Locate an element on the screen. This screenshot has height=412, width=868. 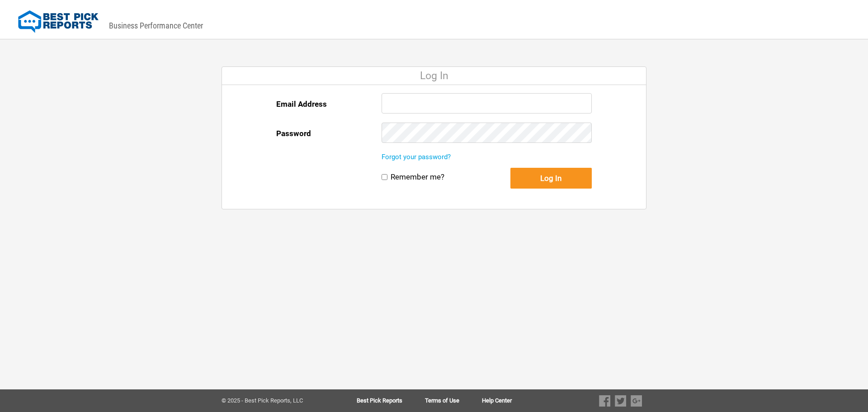
label: Password is located at coordinates (294, 133).